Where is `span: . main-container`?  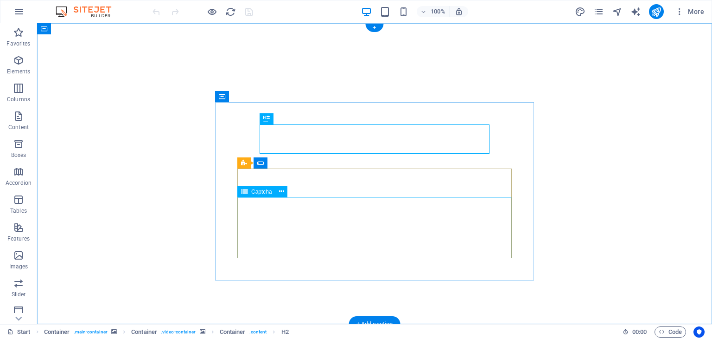
span: . main-container is located at coordinates (90, 332).